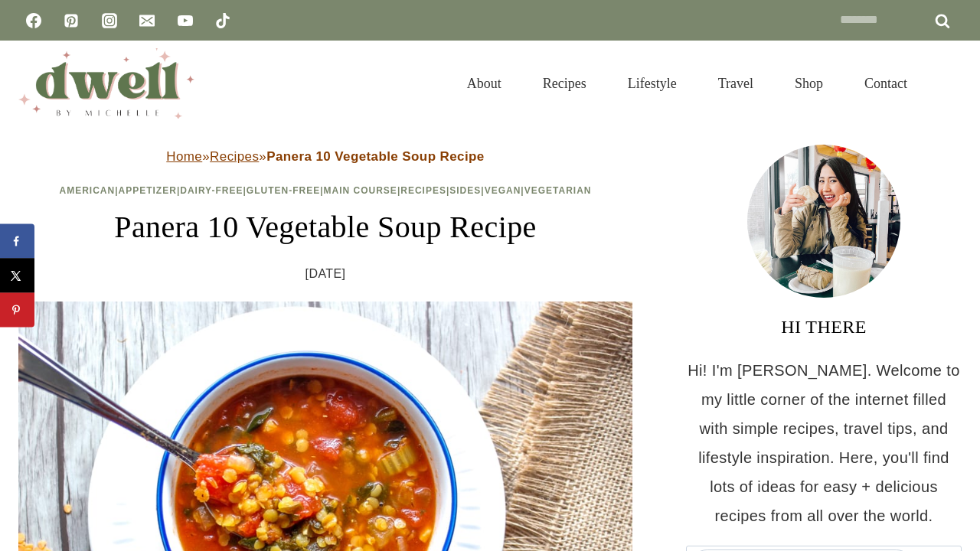 The height and width of the screenshot is (551, 980). What do you see at coordinates (110, 20) in the screenshot?
I see `a: Instagram` at bounding box center [110, 20].